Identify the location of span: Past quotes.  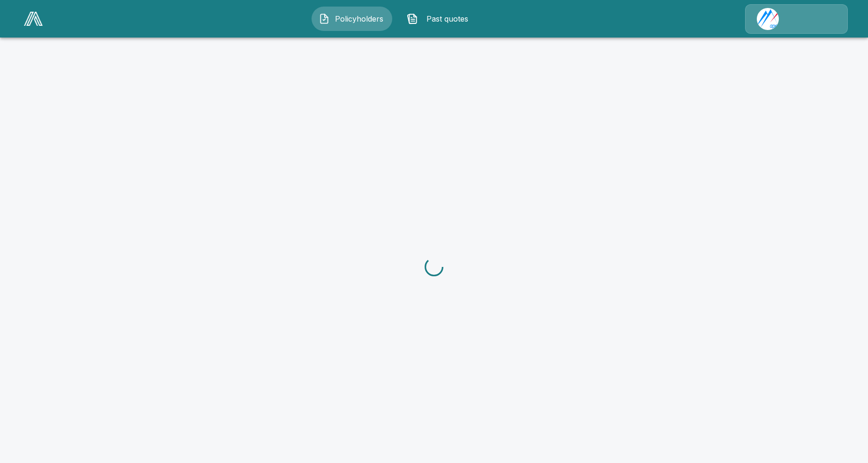
(448, 19).